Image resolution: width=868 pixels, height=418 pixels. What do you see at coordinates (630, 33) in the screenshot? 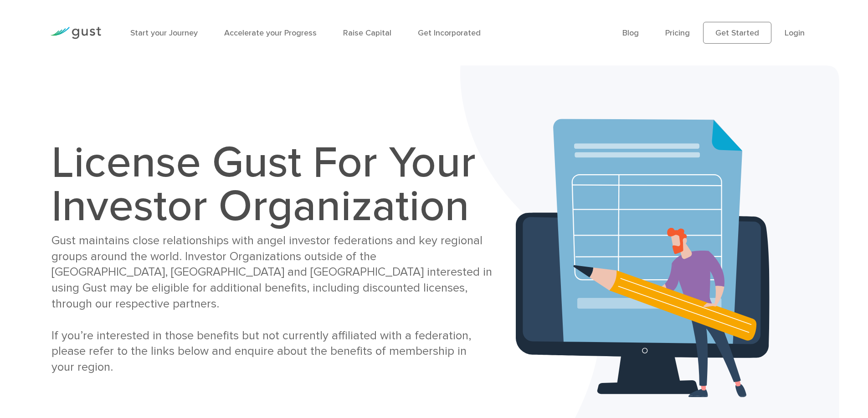
I see `a: Blog` at bounding box center [630, 33].